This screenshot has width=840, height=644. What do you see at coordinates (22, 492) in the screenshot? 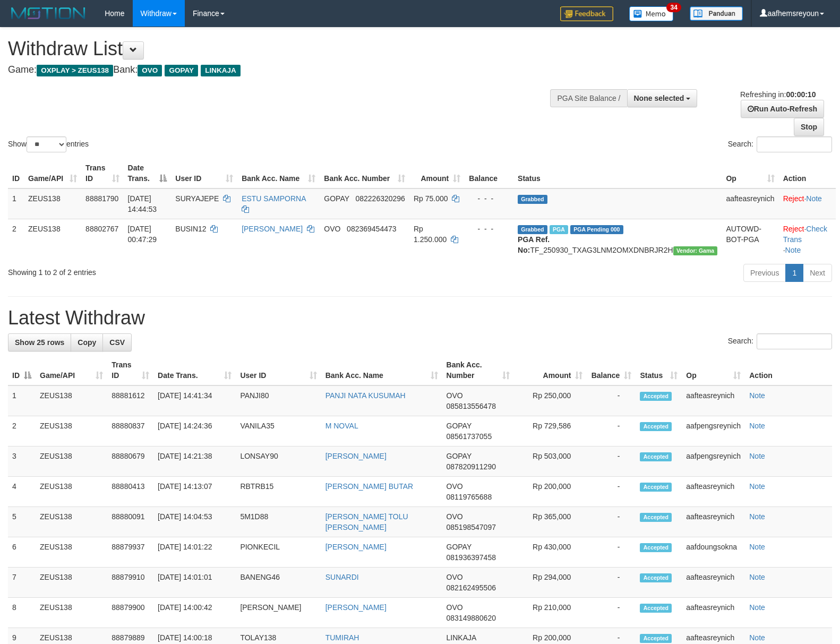
I see `td: 4` at bounding box center [22, 492].